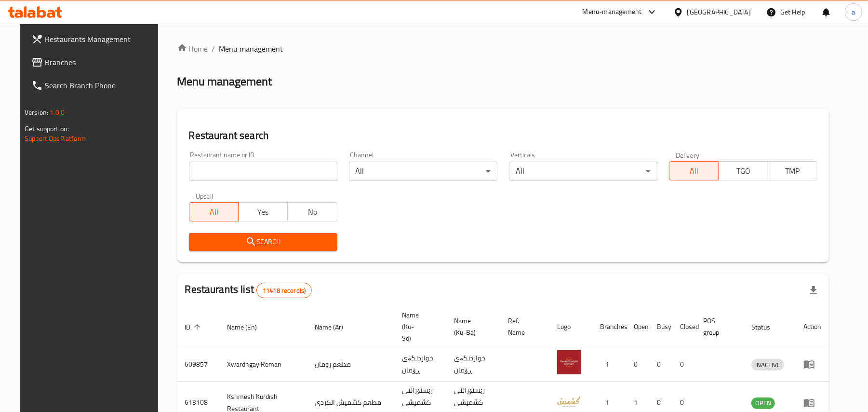  Describe the element at coordinates (56, 112) in the screenshot. I see `span: 1.0.0` at that location.